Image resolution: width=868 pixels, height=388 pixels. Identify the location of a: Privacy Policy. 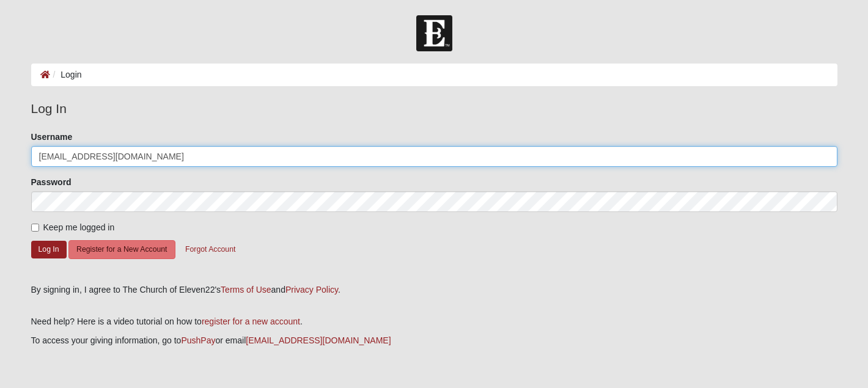
(312, 289).